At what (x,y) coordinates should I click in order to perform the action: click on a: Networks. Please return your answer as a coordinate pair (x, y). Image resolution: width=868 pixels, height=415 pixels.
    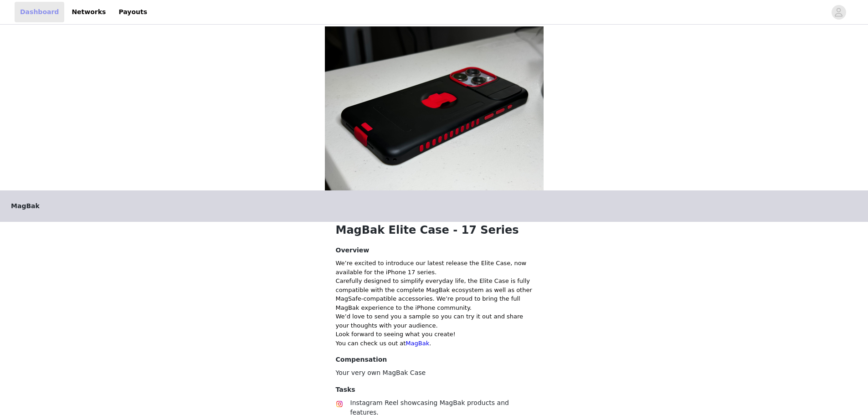
    Looking at the image, I should click on (89, 12).